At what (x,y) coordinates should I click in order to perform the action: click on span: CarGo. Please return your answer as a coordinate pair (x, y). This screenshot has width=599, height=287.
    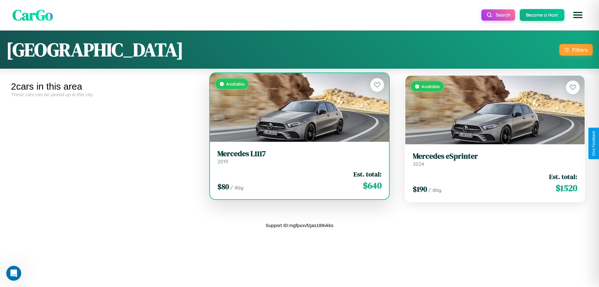
    Looking at the image, I should click on (33, 15).